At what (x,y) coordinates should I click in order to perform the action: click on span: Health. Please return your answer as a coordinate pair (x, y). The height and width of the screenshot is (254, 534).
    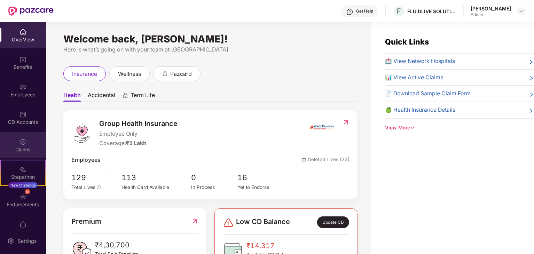
    Looking at the image, I should click on (72, 96).